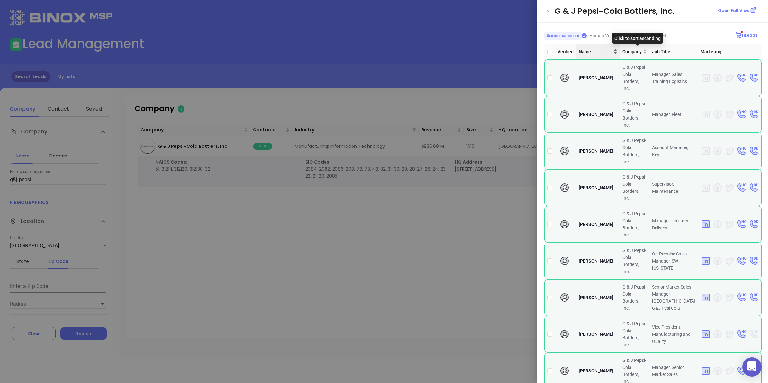  What do you see at coordinates (754, 334) in the screenshot?
I see `img: phone DD no` at bounding box center [754, 334].